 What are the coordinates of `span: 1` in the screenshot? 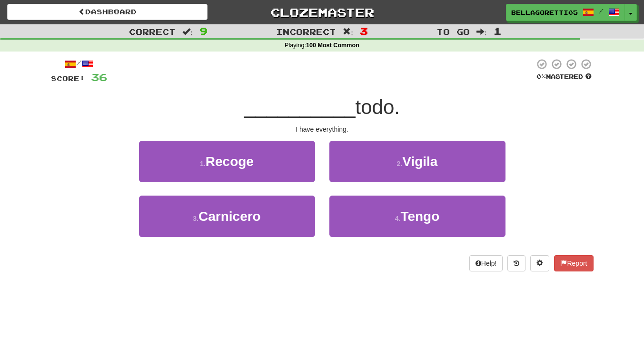 It's located at (497, 31).